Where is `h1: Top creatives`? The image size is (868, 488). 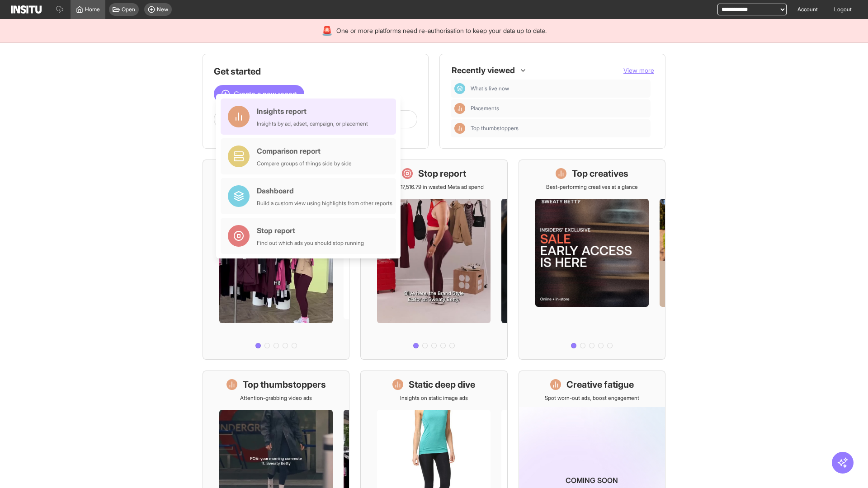
h1: Top creatives is located at coordinates (600, 174).